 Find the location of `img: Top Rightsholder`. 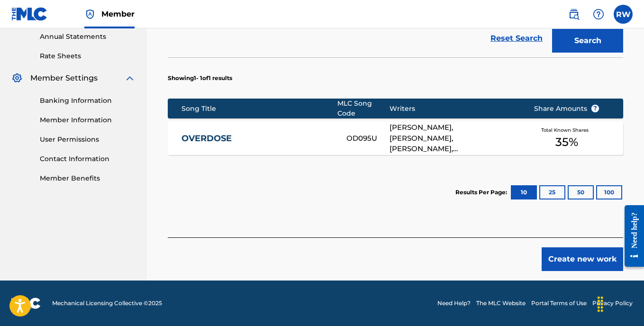

img: Top Rightsholder is located at coordinates (90, 14).